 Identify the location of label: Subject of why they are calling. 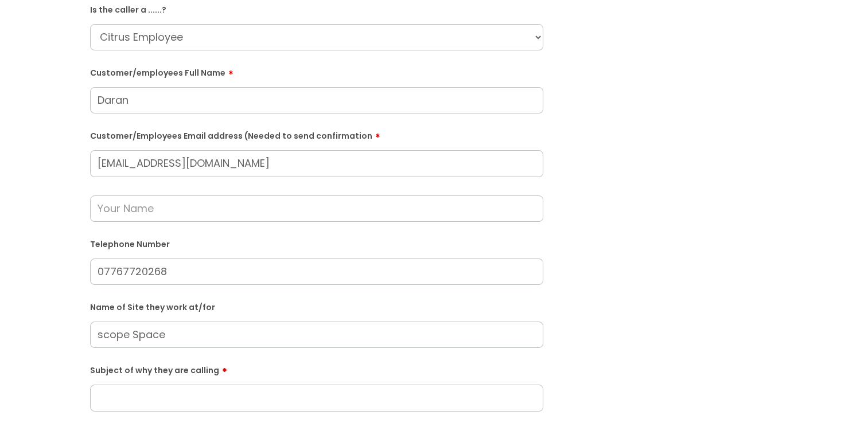
(317, 369).